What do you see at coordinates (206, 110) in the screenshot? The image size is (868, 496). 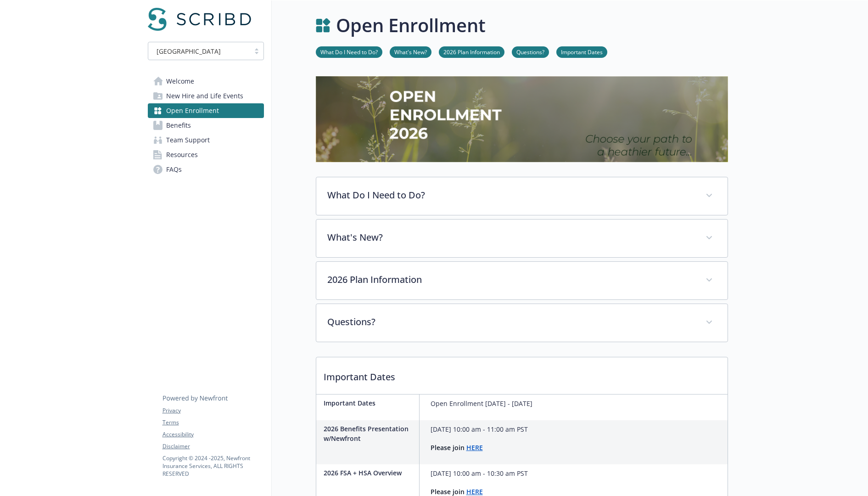 I see `a: Open Enrollment` at bounding box center [206, 110].